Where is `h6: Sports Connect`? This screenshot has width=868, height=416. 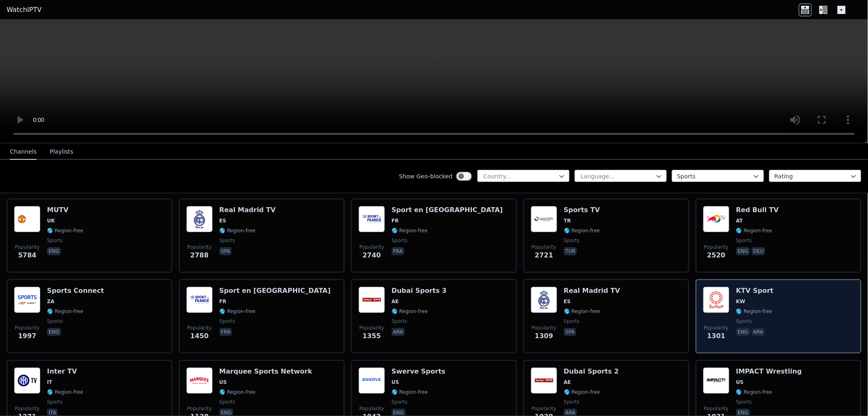 h6: Sports Connect is located at coordinates (76, 290).